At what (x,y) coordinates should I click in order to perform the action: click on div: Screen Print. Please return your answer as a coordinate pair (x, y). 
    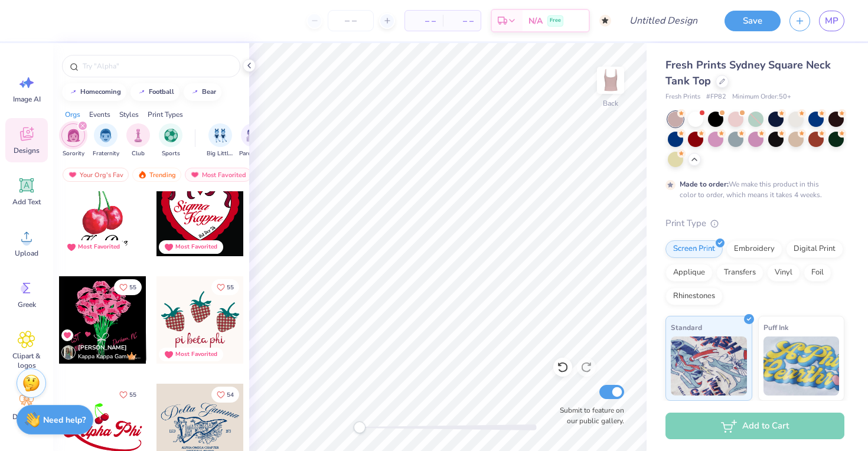
    Looking at the image, I should click on (694, 249).